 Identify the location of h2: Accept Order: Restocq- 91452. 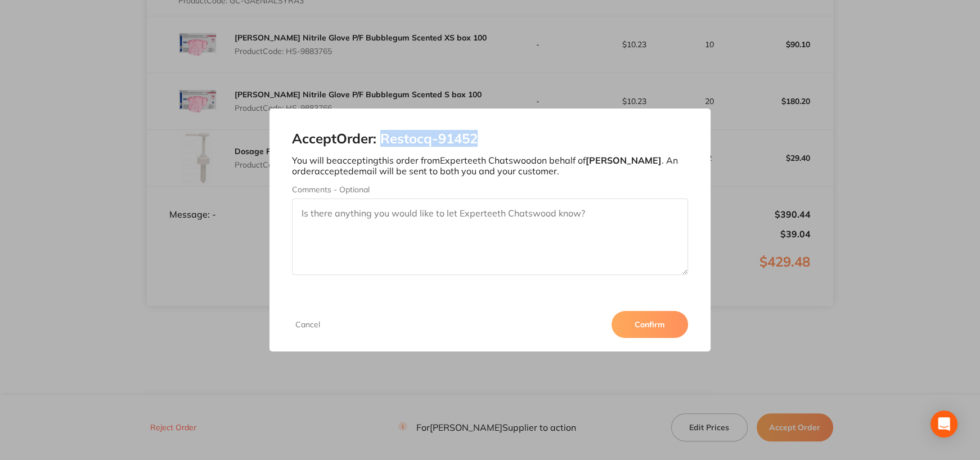
(490, 139).